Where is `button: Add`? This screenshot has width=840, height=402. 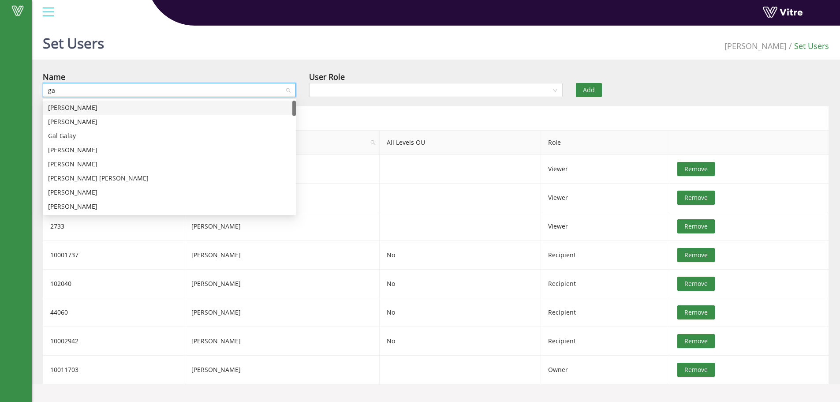 button: Add is located at coordinates (589, 90).